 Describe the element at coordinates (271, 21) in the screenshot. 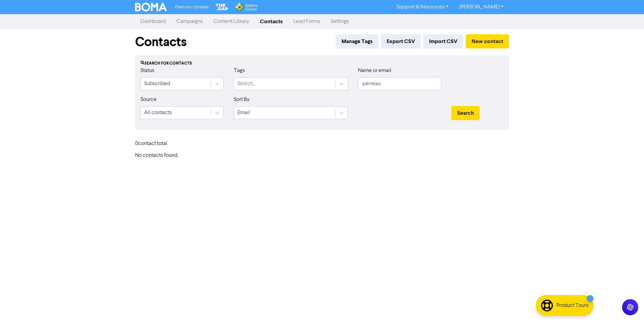

I see `a: Contacts` at that location.